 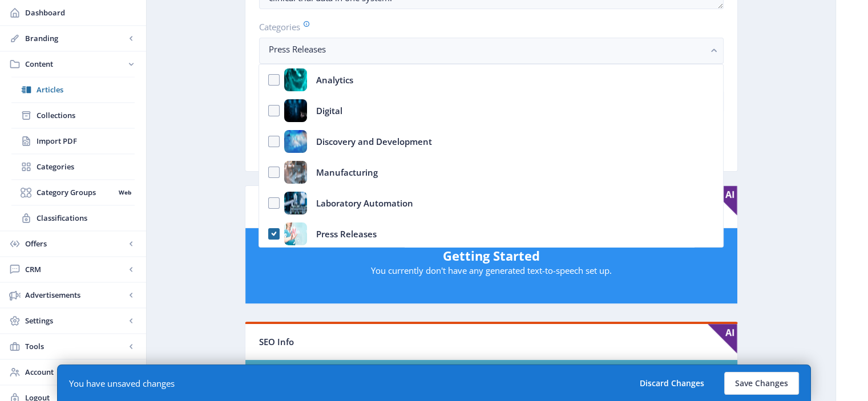 What do you see at coordinates (73, 192) in the screenshot?
I see `a: Category GroupsWeb` at bounding box center [73, 192].